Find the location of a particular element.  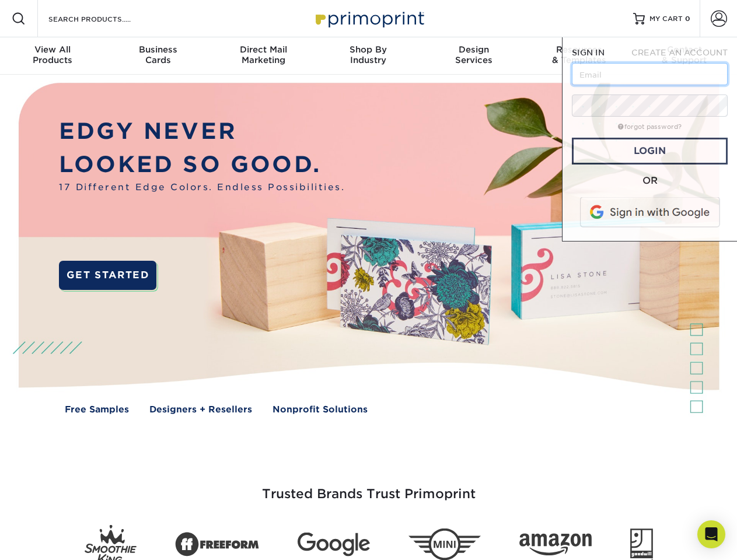

a: DesignServices is located at coordinates (474, 56).